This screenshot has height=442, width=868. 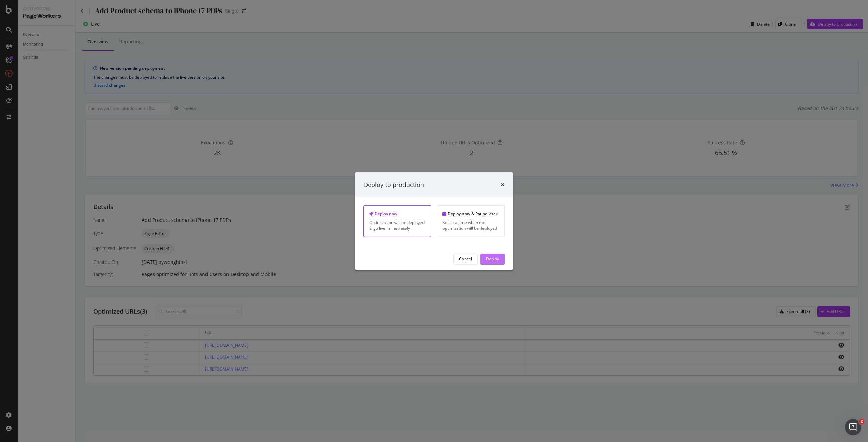 I want to click on div: Optimization will be deployed & go live immediately, so click(x=397, y=225).